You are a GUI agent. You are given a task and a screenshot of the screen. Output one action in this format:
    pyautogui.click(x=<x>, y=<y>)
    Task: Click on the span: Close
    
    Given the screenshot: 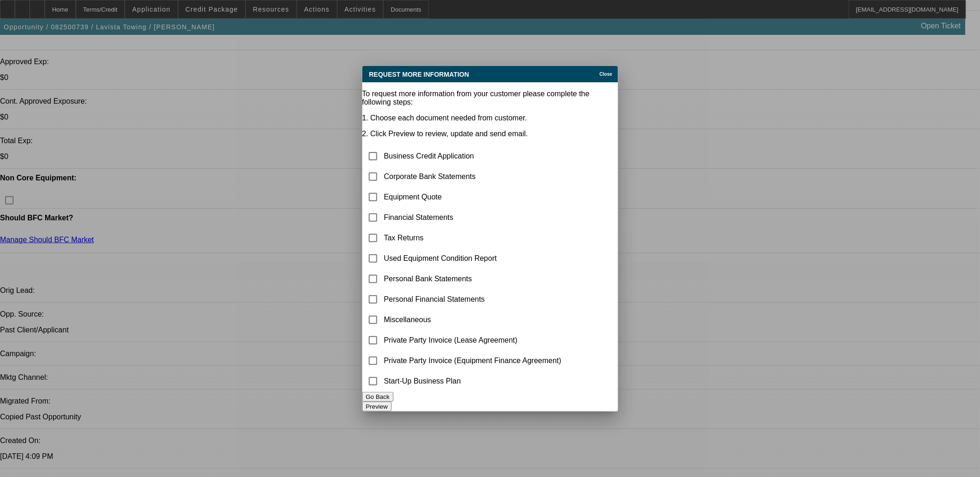 What is the action you would take?
    pyautogui.click(x=605, y=74)
    